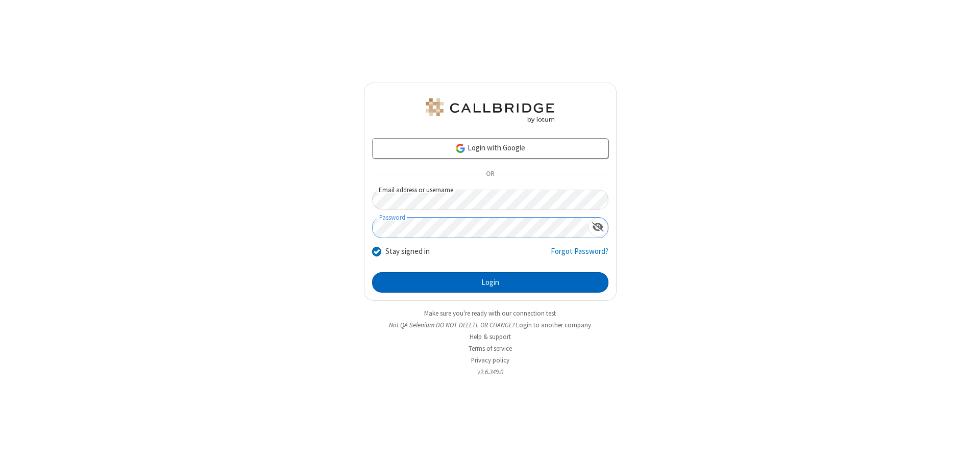 The width and height of the screenshot is (980, 467). Describe the element at coordinates (490, 325) in the screenshot. I see `li: Not QA Selenium DO NOT DELETE OR CHANGE?` at that location.